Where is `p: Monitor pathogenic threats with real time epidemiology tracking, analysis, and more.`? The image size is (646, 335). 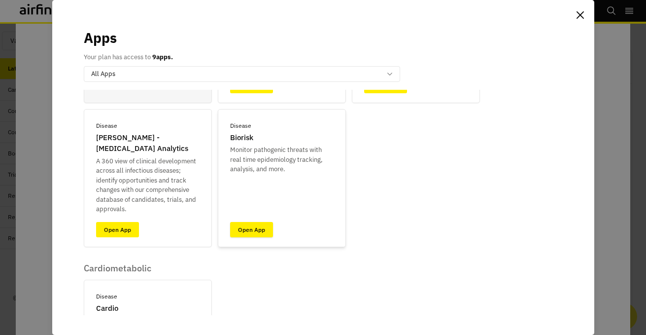 p: Monitor pathogenic threats with real time epidemiology tracking, analysis, and more. is located at coordinates (282, 159).